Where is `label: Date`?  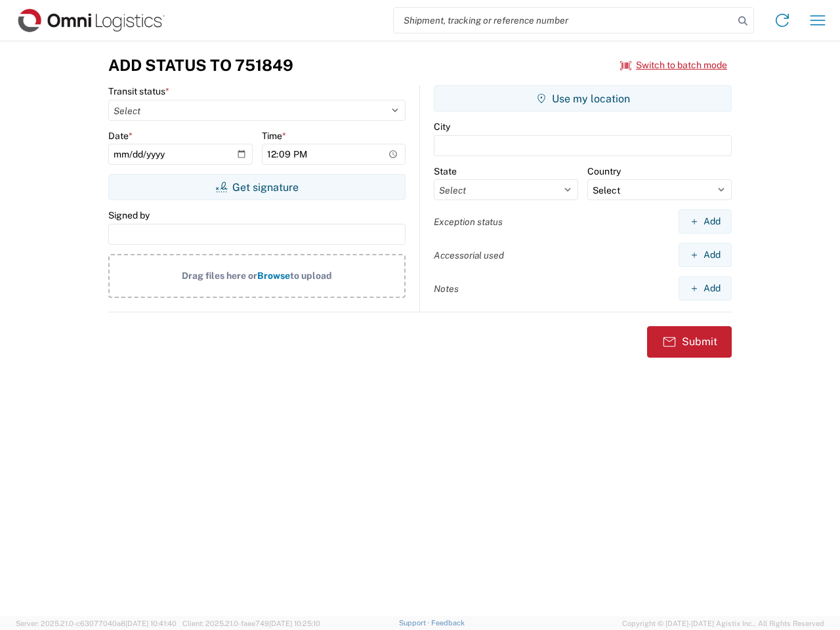 label: Date is located at coordinates (120, 136).